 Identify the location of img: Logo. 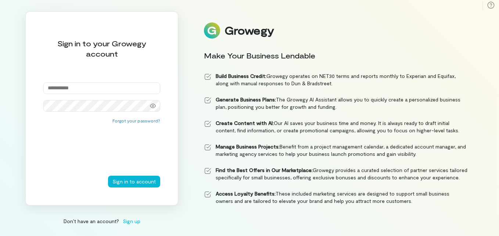
(212, 31).